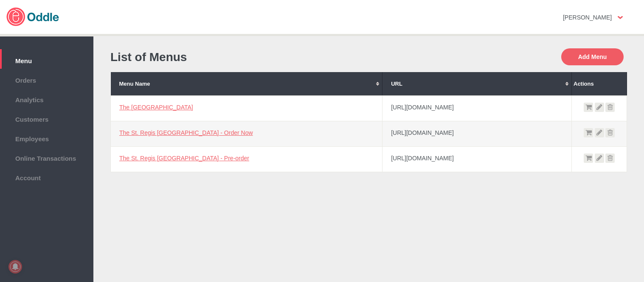 The width and height of the screenshot is (644, 282). Describe the element at coordinates (592, 57) in the screenshot. I see `button: Add Menu` at that location.